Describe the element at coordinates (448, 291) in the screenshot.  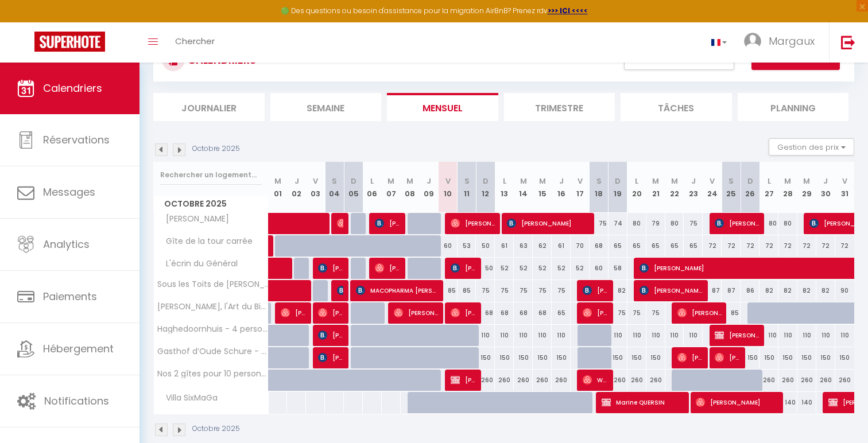
I see `div: 85` at that location.